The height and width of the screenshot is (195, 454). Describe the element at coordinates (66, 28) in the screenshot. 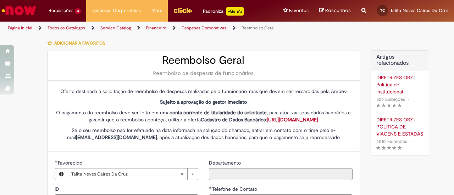

I see `a: Todos os Catálogos` at that location.